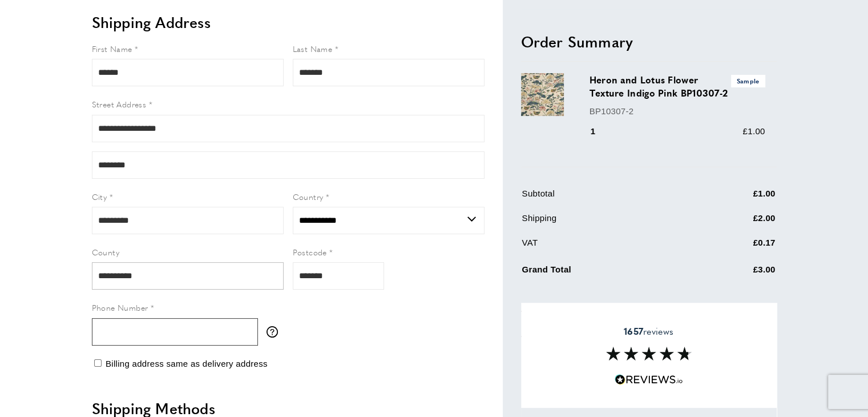 The height and width of the screenshot is (417, 868). I want to click on button: More information, so click(275, 332).